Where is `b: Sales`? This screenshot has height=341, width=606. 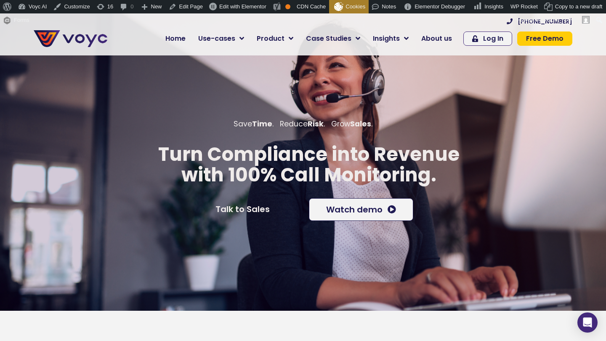
b: Sales is located at coordinates (360, 124).